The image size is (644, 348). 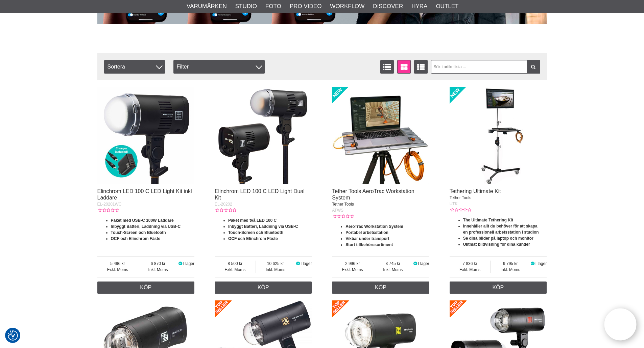 What do you see at coordinates (118, 264) in the screenshot?
I see `span: 5 496` at bounding box center [118, 264].